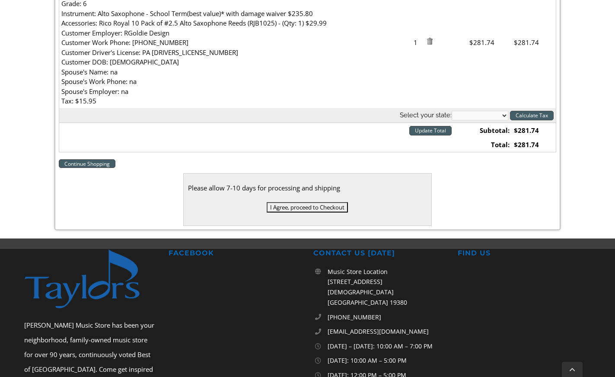 The image size is (615, 377). I want to click on a: Continue Shopping, so click(87, 163).